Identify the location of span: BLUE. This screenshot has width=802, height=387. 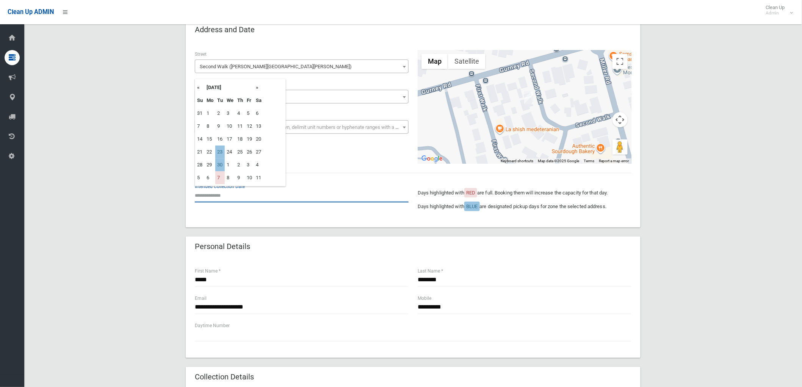
(472, 206).